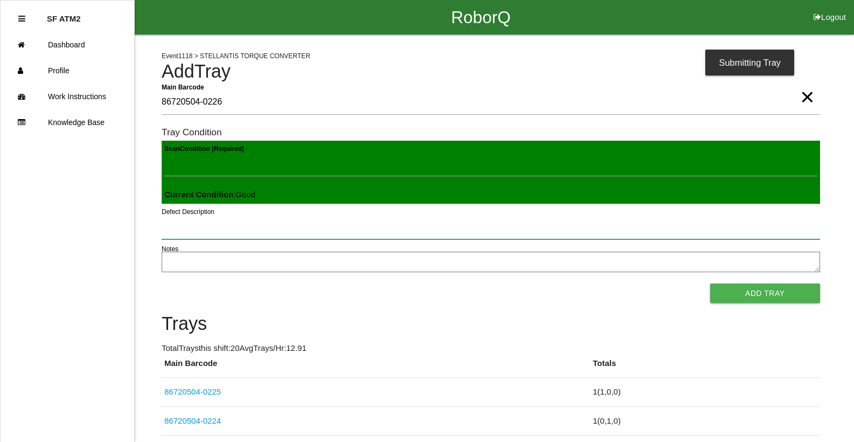 The image size is (854, 442). Describe the element at coordinates (204, 149) in the screenshot. I see `b: Scan Condition (Required)` at that location.